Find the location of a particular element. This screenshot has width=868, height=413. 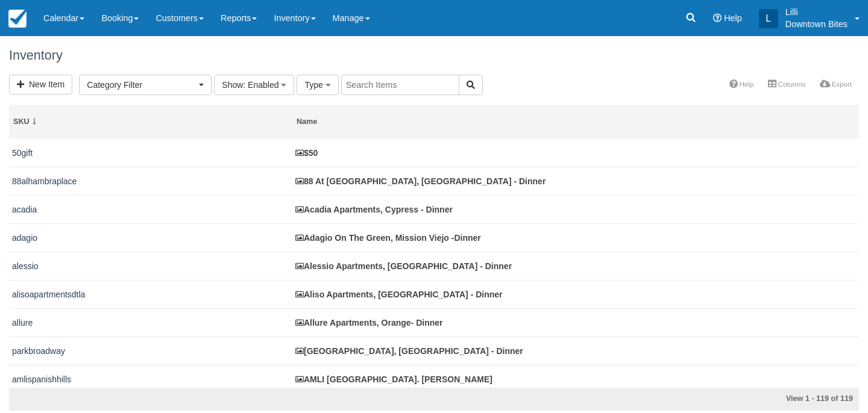

p: Downtown Bites is located at coordinates (816, 24).